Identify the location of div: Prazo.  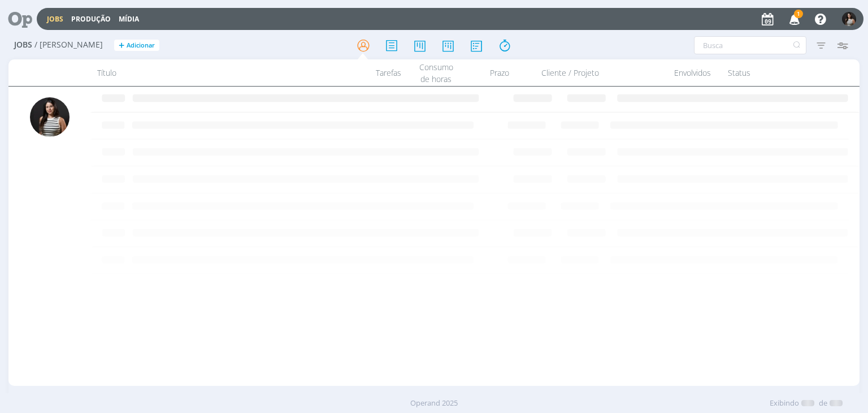
(499, 72).